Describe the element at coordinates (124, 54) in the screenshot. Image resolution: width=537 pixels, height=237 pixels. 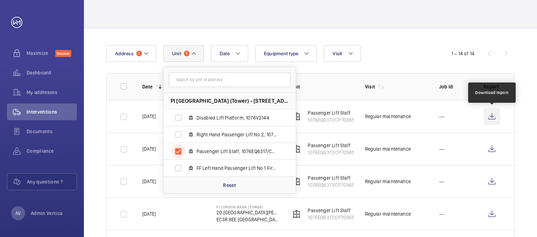
I see `span: Address` at that location.